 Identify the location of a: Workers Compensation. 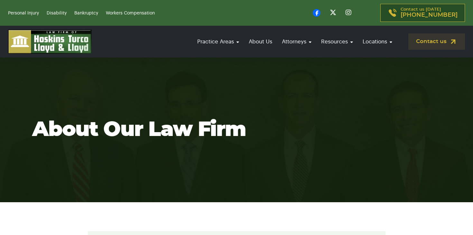
(130, 13).